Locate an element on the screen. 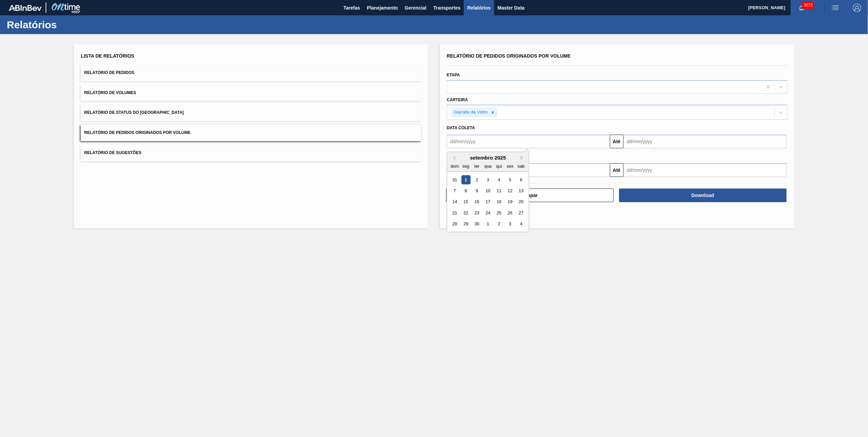 The height and width of the screenshot is (437, 868). button: Limpar is located at coordinates (530, 196).